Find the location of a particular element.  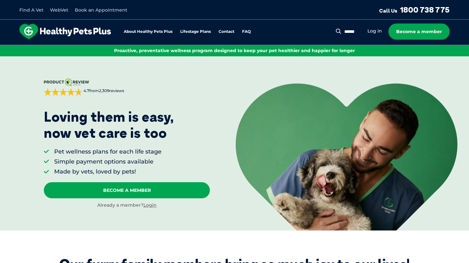

a: Become A Member is located at coordinates (127, 190).